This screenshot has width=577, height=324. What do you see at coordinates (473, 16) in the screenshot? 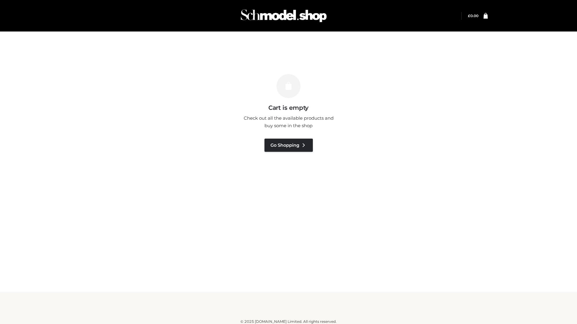
I see `bdi: 0.00` at bounding box center [473, 16].